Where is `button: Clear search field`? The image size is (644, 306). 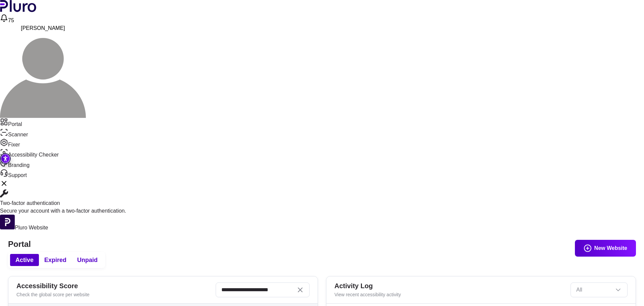
button: Clear search field is located at coordinates (300, 290).